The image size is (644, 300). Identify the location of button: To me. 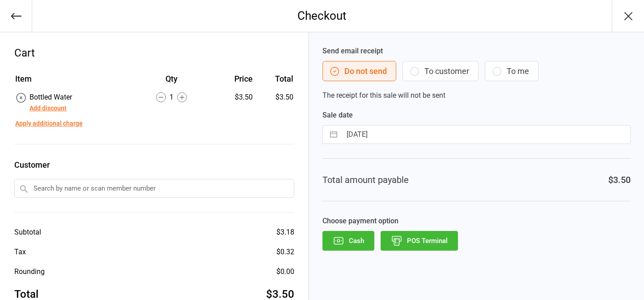
(512, 71).